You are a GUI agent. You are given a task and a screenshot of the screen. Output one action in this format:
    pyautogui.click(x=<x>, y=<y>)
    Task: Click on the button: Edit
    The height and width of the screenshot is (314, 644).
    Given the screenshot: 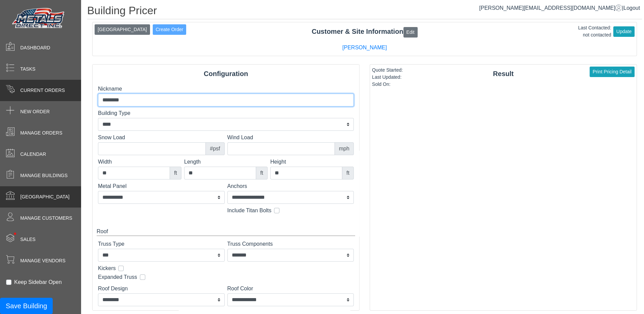 What is the action you would take?
    pyautogui.click(x=411, y=32)
    